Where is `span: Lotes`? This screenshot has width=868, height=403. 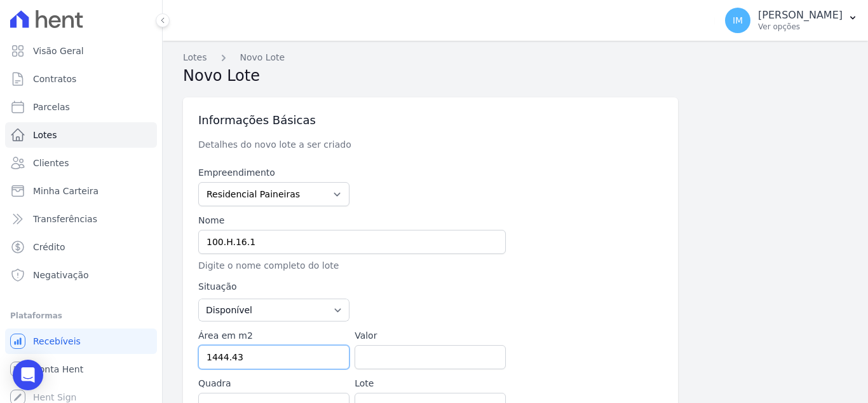
span: Lotes is located at coordinates (45, 135).